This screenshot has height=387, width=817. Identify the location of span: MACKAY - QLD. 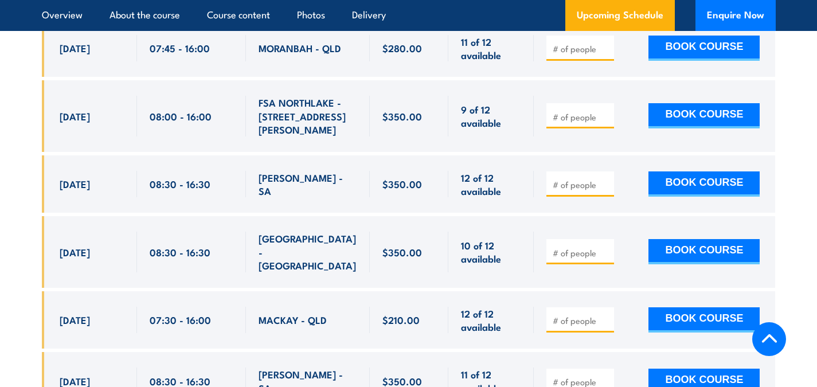
(292, 319).